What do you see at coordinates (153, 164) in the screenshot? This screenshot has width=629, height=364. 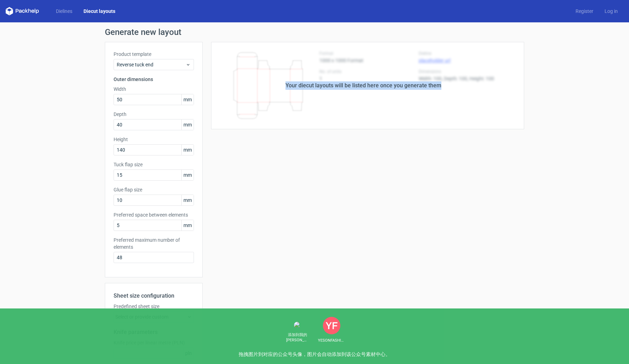 I see `label: Tuck flap size` at bounding box center [153, 164].